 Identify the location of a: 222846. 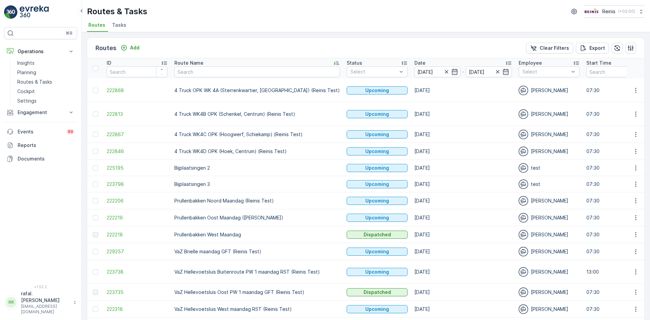
(137, 151).